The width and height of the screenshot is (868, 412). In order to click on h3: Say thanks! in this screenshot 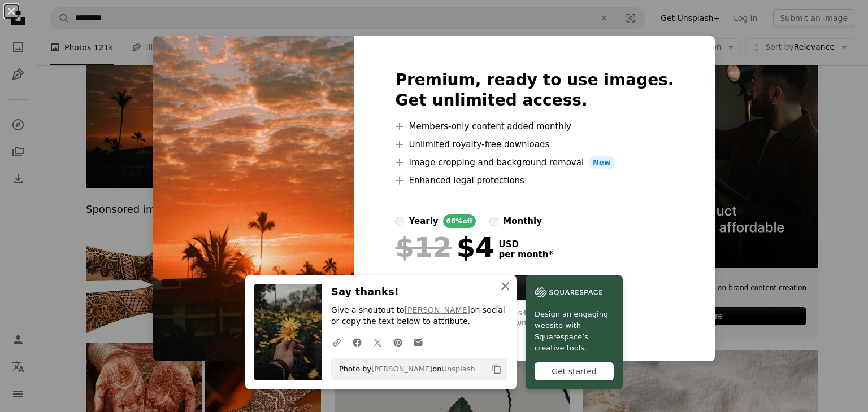, I will do `click(419, 292)`.